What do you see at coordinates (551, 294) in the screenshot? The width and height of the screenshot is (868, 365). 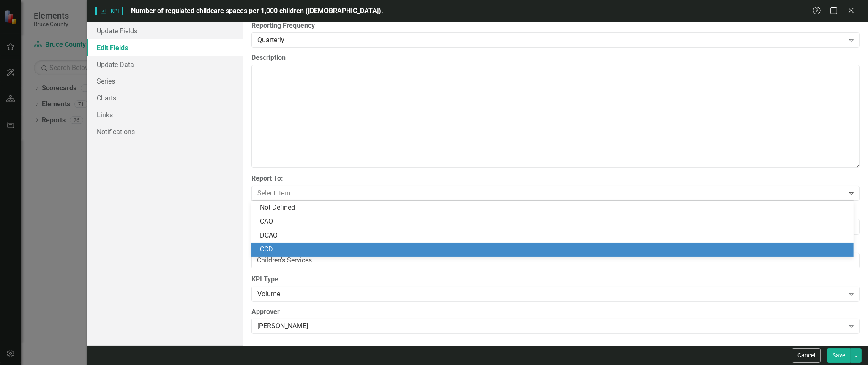 I see `div: Volume` at bounding box center [551, 294].